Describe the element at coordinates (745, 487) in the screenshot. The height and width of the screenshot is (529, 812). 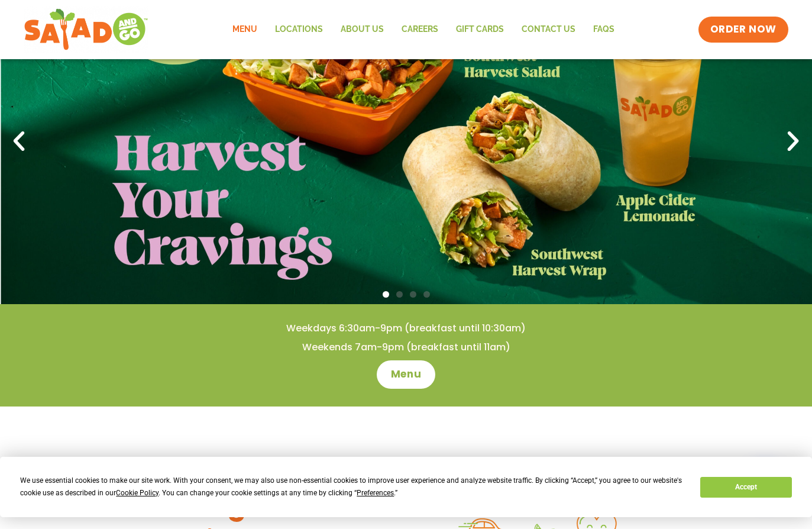
I see `button: Accept` at that location.